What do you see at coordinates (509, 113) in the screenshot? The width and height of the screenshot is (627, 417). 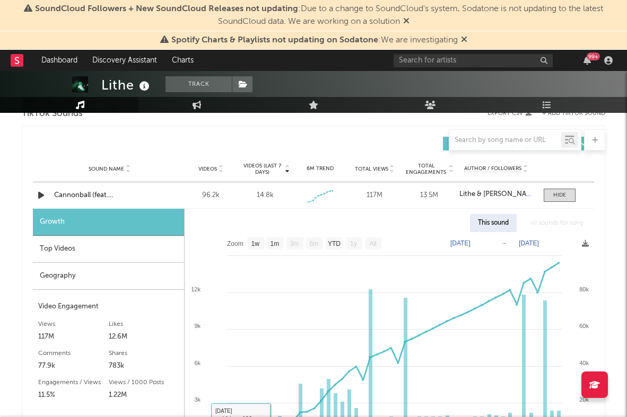 I see `button: Export CSV` at bounding box center [509, 113].